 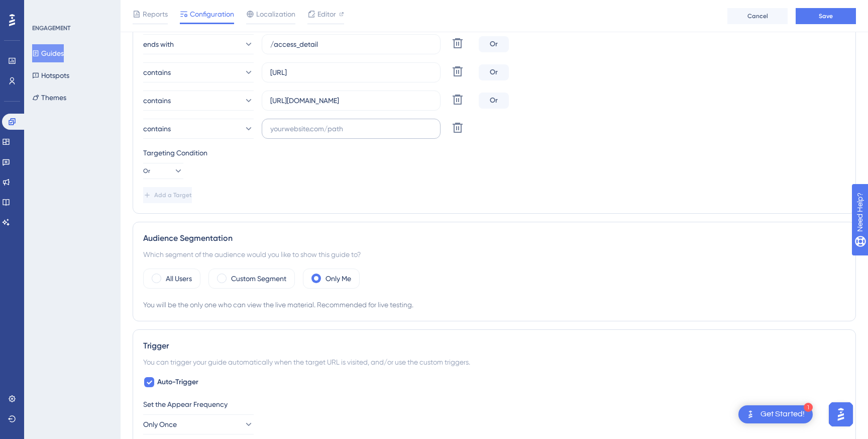 I want to click on label: Only Me, so click(x=338, y=278).